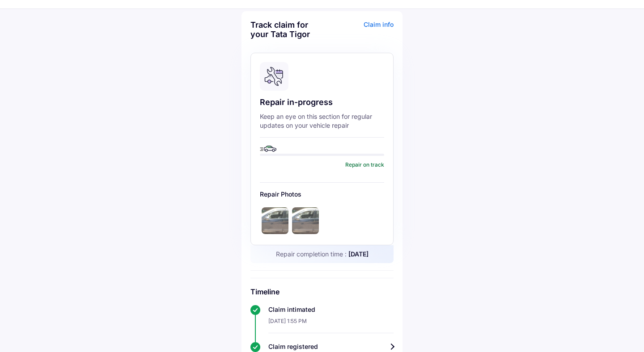 Image resolution: width=644 pixels, height=352 pixels. Describe the element at coordinates (322, 121) in the screenshot. I see `div: Keep an eye on this section for regular updates on your vehicle repair` at that location.